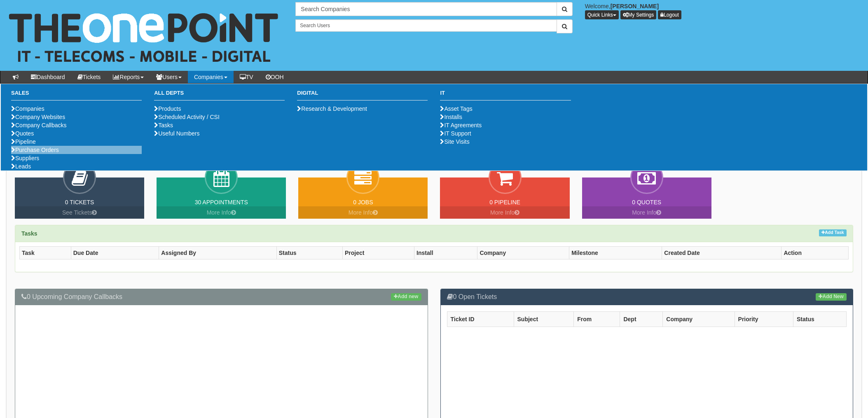 This screenshot has height=418, width=868. What do you see at coordinates (670, 15) in the screenshot?
I see `a: Logout` at bounding box center [670, 15].